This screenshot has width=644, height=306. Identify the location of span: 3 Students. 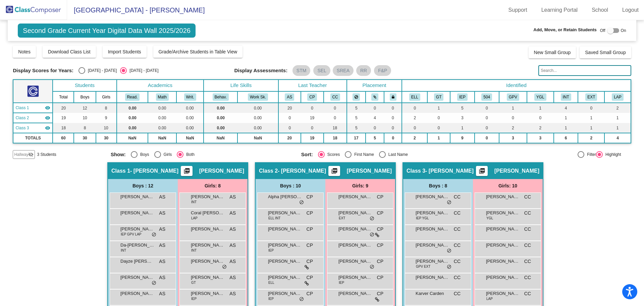
(47, 154).